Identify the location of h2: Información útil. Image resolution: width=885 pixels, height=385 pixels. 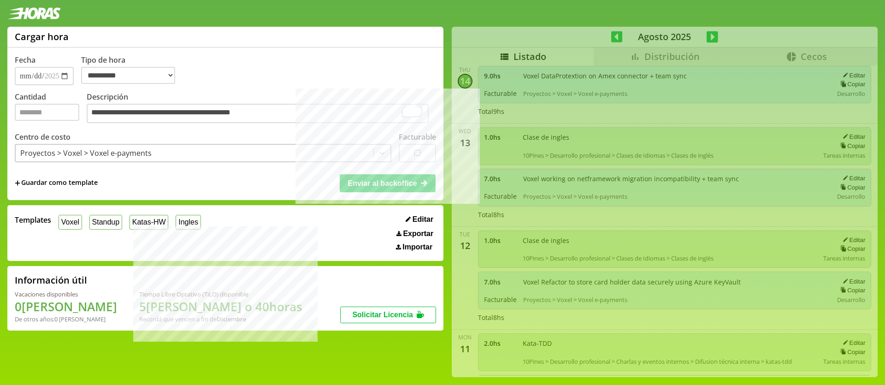
(51, 280).